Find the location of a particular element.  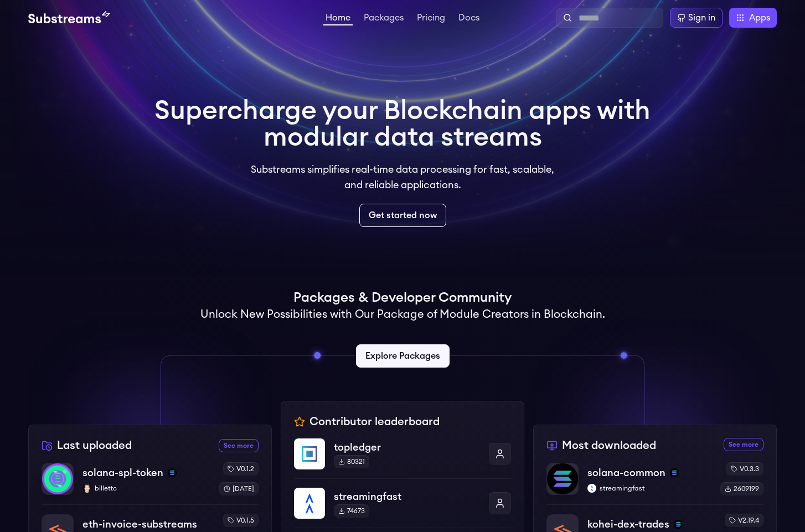

a: See more most downloaded packages is located at coordinates (743, 445).